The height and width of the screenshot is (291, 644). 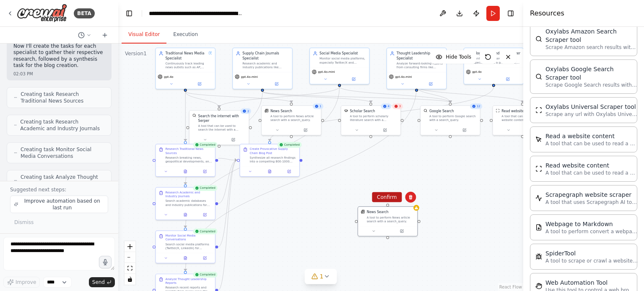 What do you see at coordinates (42, 13) in the screenshot?
I see `img: Logo` at bounding box center [42, 13].